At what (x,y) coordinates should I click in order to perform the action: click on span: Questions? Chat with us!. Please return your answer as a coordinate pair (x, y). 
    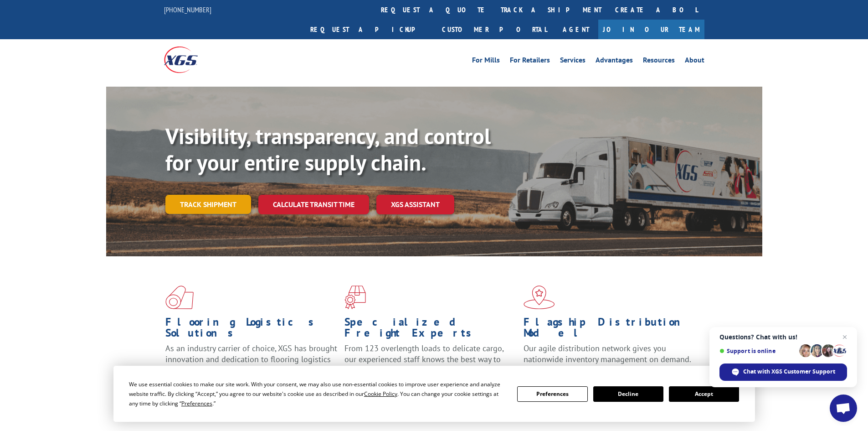
    Looking at the image, I should click on (783, 337).